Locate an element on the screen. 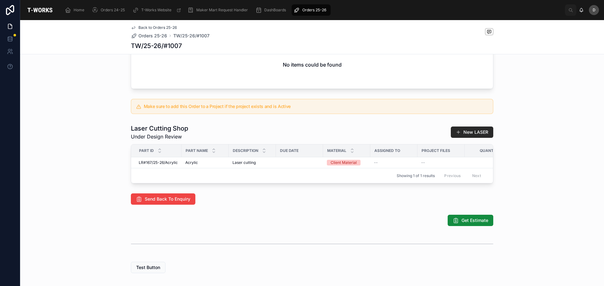 The image size is (604, 286). span: Test Button is located at coordinates (148, 268).